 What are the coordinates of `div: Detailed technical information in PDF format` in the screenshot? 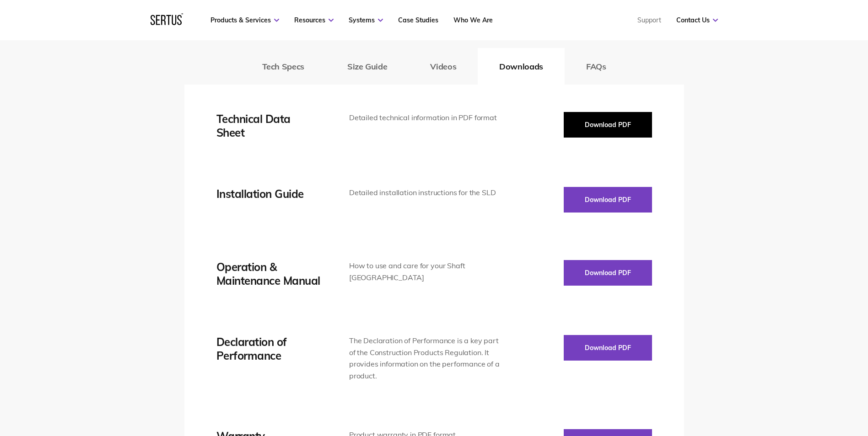 It's located at (425, 118).